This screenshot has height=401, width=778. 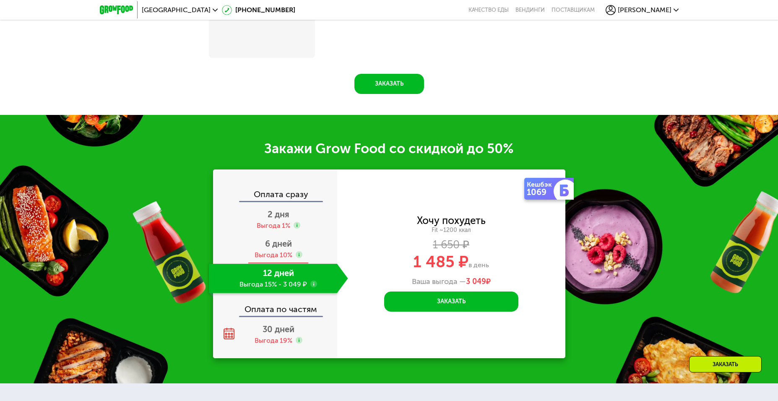 I want to click on div: Оплата по частям, so click(x=276, y=306).